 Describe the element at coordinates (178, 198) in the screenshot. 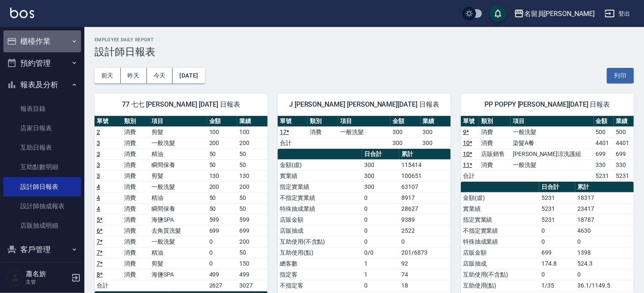

I see `td: 精油` at that location.